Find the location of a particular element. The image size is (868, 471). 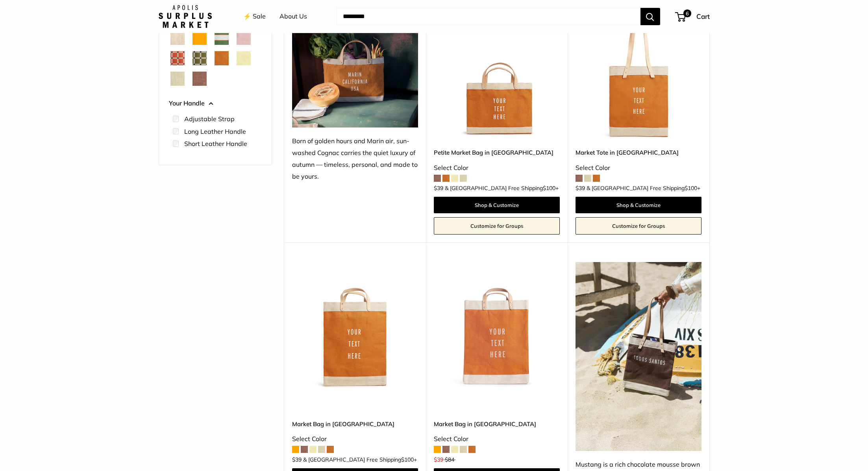

label: Long Leather Handle is located at coordinates (215, 132).